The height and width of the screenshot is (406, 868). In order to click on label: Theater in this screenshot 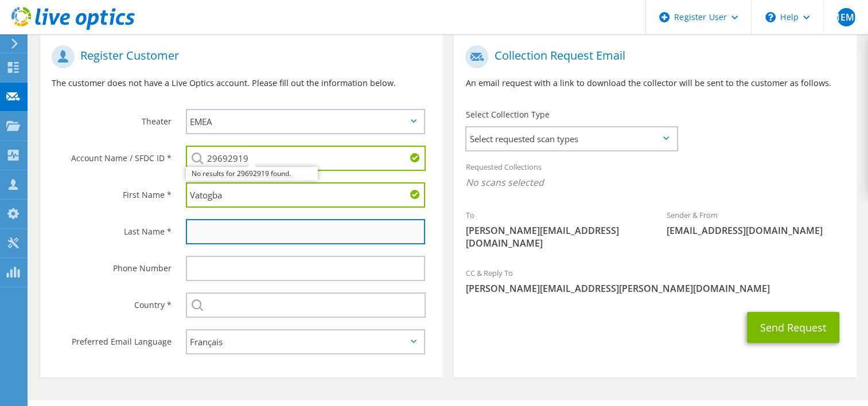, I will do `click(111, 119)`.